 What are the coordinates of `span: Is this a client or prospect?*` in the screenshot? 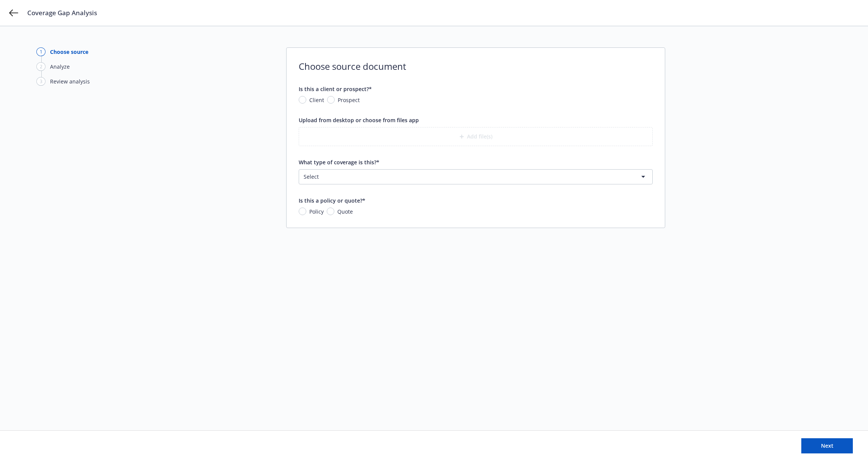 It's located at (335, 89).